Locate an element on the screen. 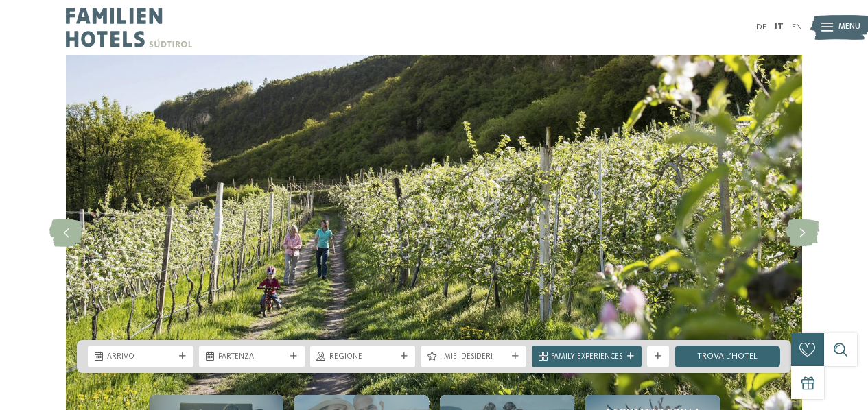 The width and height of the screenshot is (868, 410). span: Menu is located at coordinates (849, 27).